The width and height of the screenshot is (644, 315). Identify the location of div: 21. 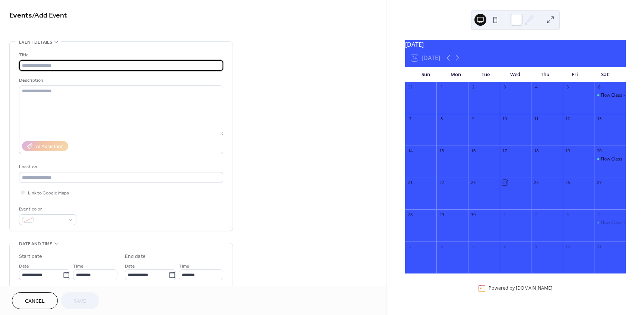
(410, 183).